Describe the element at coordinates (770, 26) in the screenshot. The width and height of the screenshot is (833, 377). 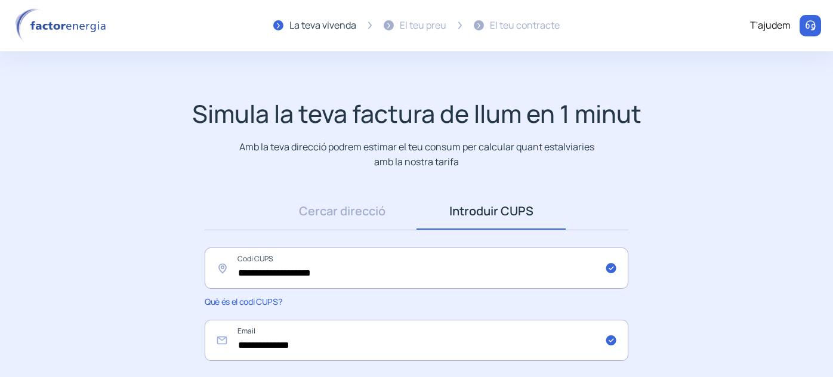
I see `div: T'ajudem` at that location.